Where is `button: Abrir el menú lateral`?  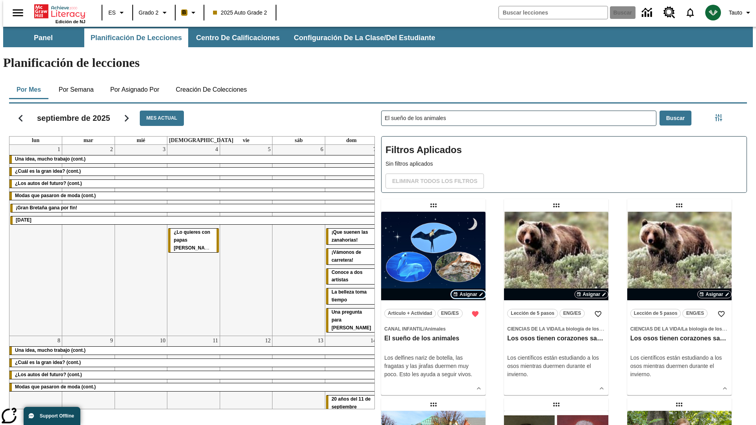 button: Abrir el menú lateral is located at coordinates (18, 13).